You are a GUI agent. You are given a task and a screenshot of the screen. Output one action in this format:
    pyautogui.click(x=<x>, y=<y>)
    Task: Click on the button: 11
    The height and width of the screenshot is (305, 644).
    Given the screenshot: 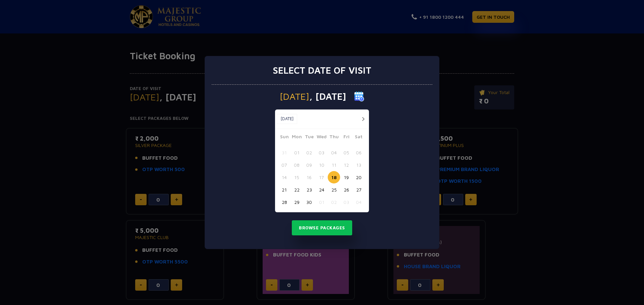 What is the action you would take?
    pyautogui.click(x=334, y=165)
    